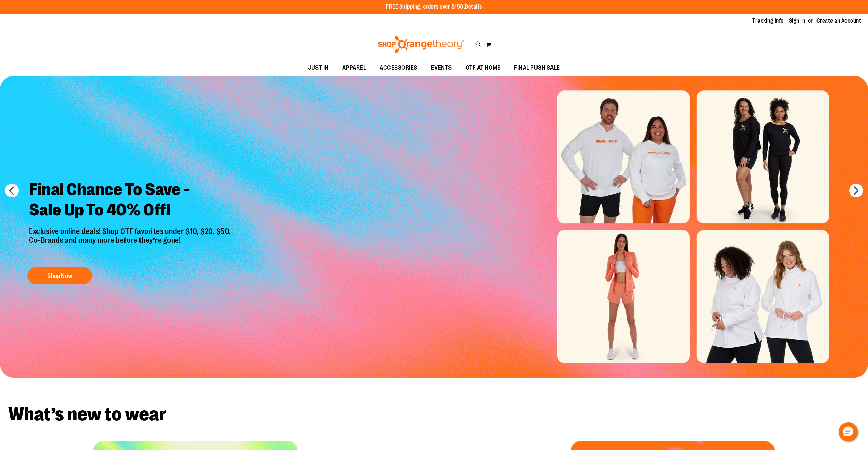 Image resolution: width=868 pixels, height=450 pixels. What do you see at coordinates (355, 68) in the screenshot?
I see `span: APPAREL` at bounding box center [355, 68].